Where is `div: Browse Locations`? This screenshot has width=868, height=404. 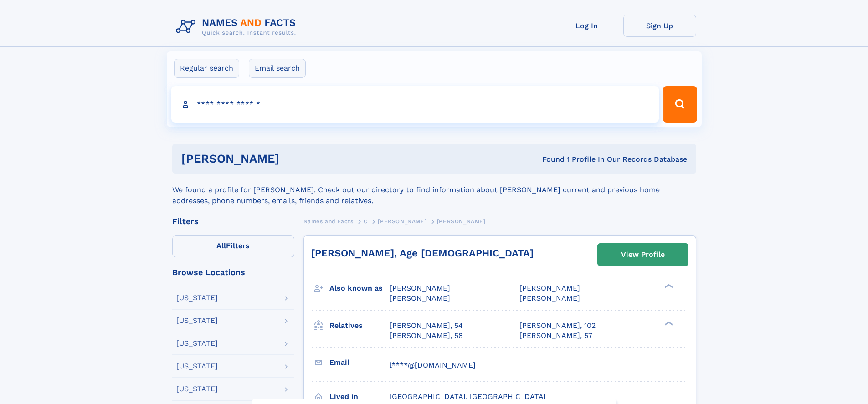
div: Browse Locations is located at coordinates (234, 272).